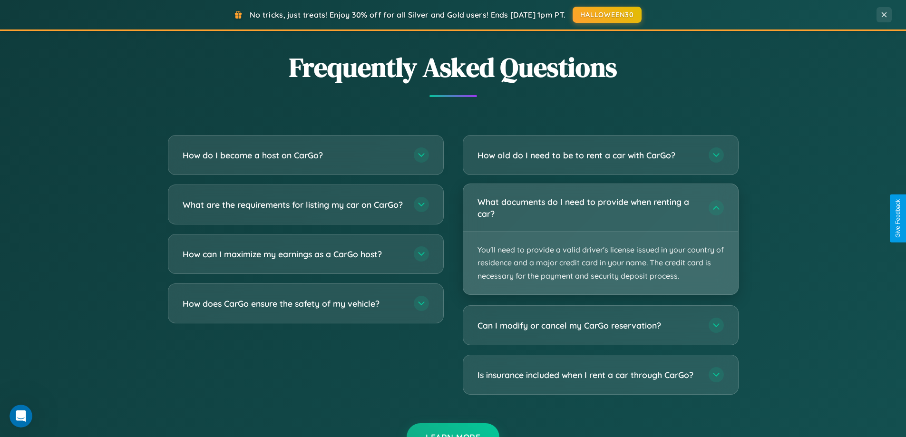 Image resolution: width=906 pixels, height=437 pixels. What do you see at coordinates (601, 263) in the screenshot?
I see `p: You'll need to provide a valid driver's license issued in your country of residence and a major c...` at bounding box center [601, 263].